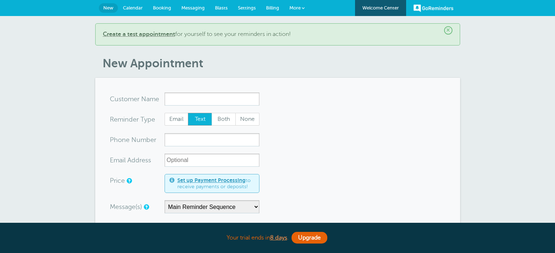 The image size is (555, 253). What do you see at coordinates (247, 120) in the screenshot?
I see `label: None` at bounding box center [247, 120].